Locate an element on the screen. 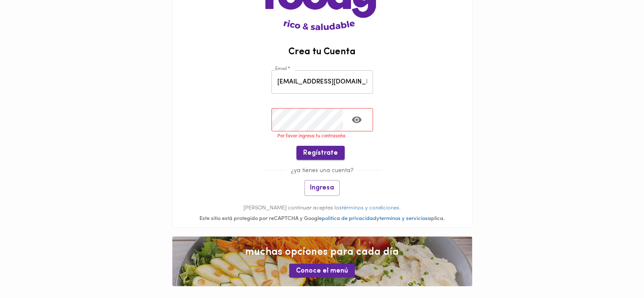 The image size is (644, 298). span: Conoce el menú is located at coordinates (322, 271).